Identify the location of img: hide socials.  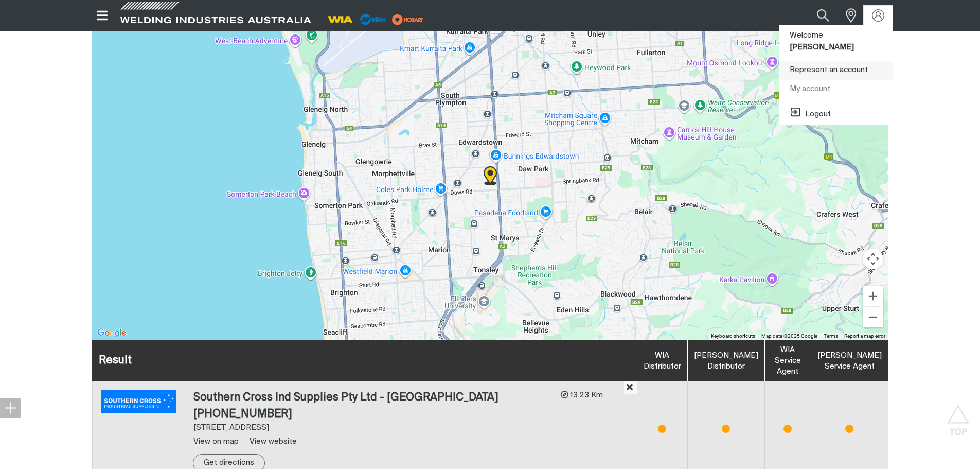
(10, 408).